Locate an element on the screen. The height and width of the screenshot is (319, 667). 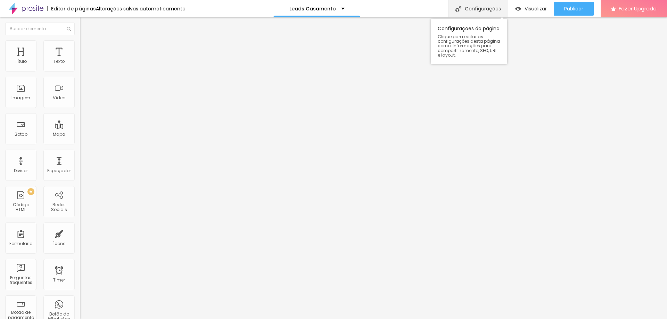
div: Editor de páginas is located at coordinates (71, 9).